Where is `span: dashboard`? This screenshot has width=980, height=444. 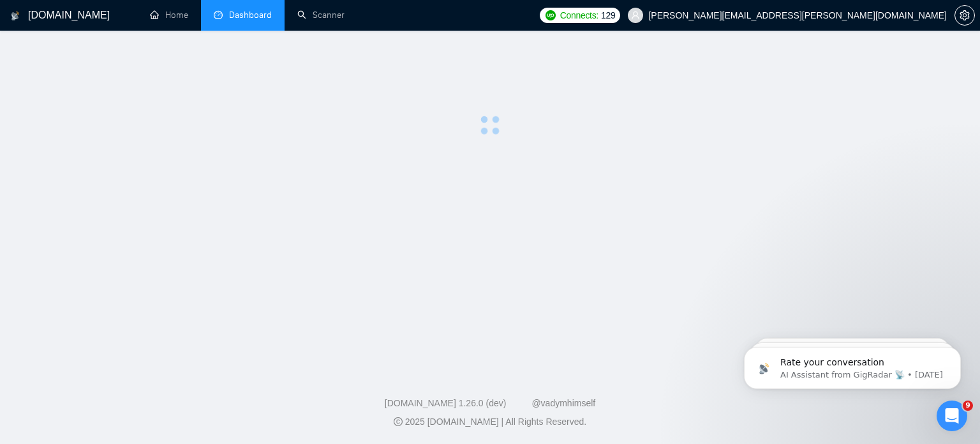
span: dashboard is located at coordinates (218, 15).